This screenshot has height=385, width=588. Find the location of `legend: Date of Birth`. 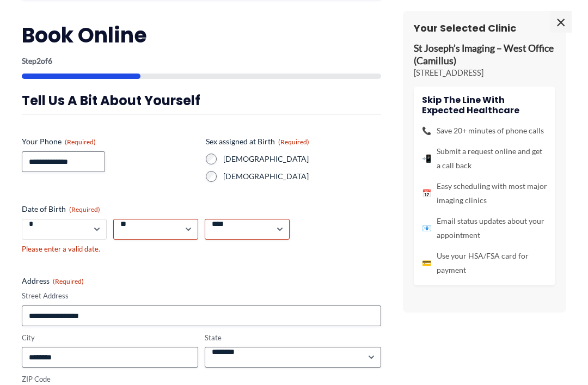

legend: Date of Birth is located at coordinates (61, 209).